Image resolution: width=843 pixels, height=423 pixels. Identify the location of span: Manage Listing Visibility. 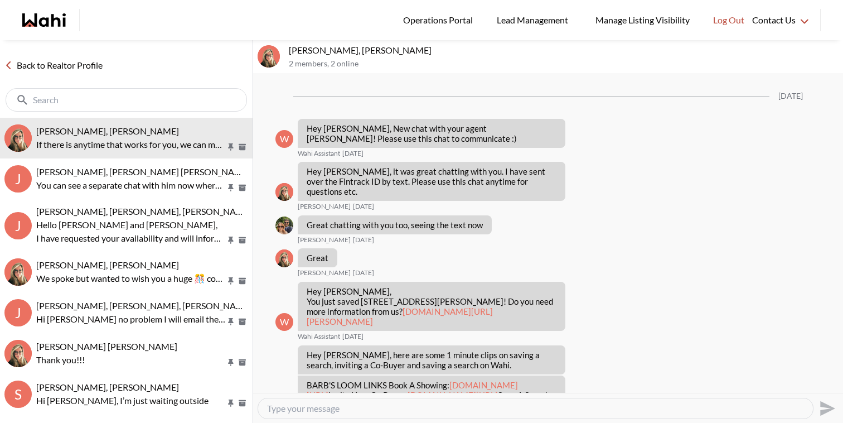
(642, 20).